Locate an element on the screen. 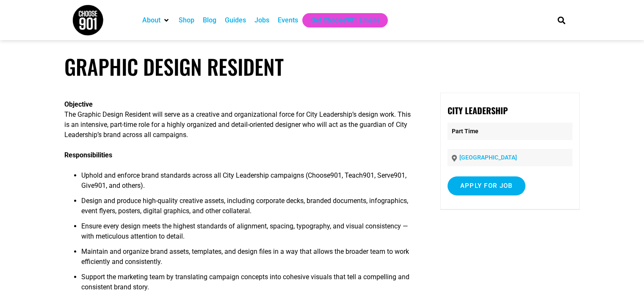 This screenshot has width=644, height=294. b: Objective is located at coordinates (78, 104).